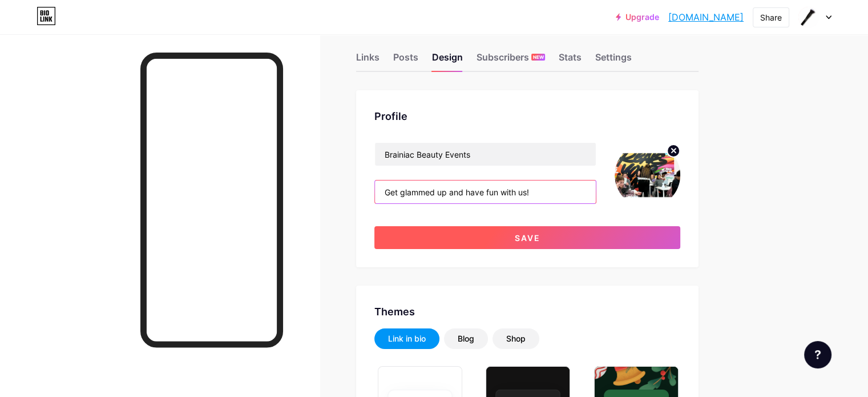 This screenshot has height=397, width=868. What do you see at coordinates (510, 61) in the screenshot?
I see `div: Subscribers` at bounding box center [510, 61].